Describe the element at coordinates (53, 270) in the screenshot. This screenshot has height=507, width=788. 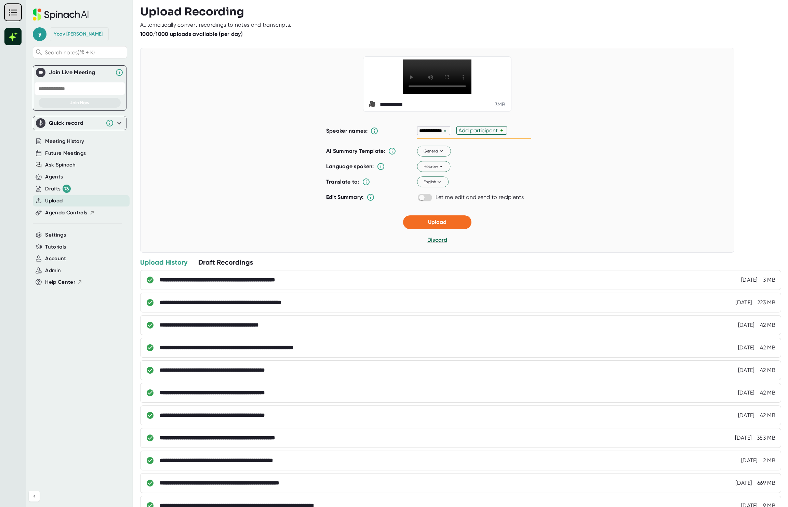
I see `span: Admin` at that location.